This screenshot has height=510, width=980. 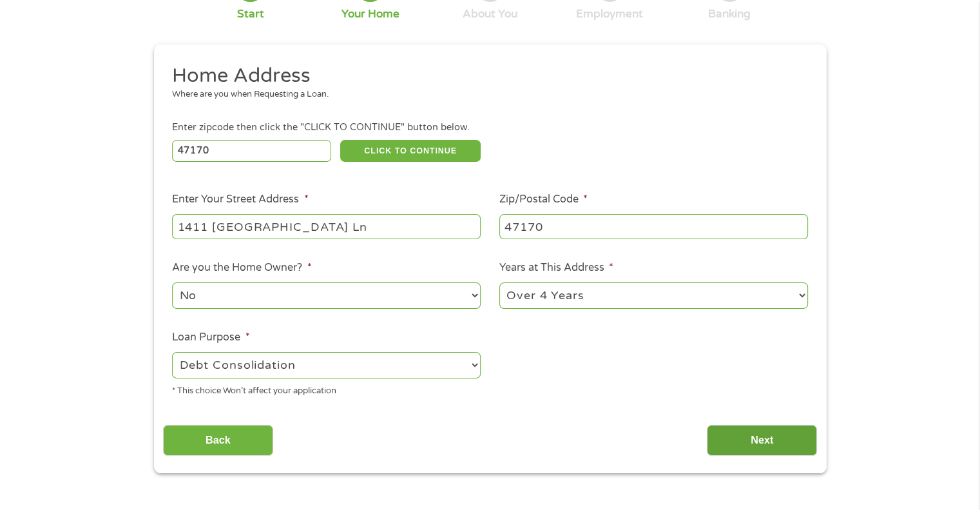 I want to click on label: Years at This Address, so click(x=556, y=267).